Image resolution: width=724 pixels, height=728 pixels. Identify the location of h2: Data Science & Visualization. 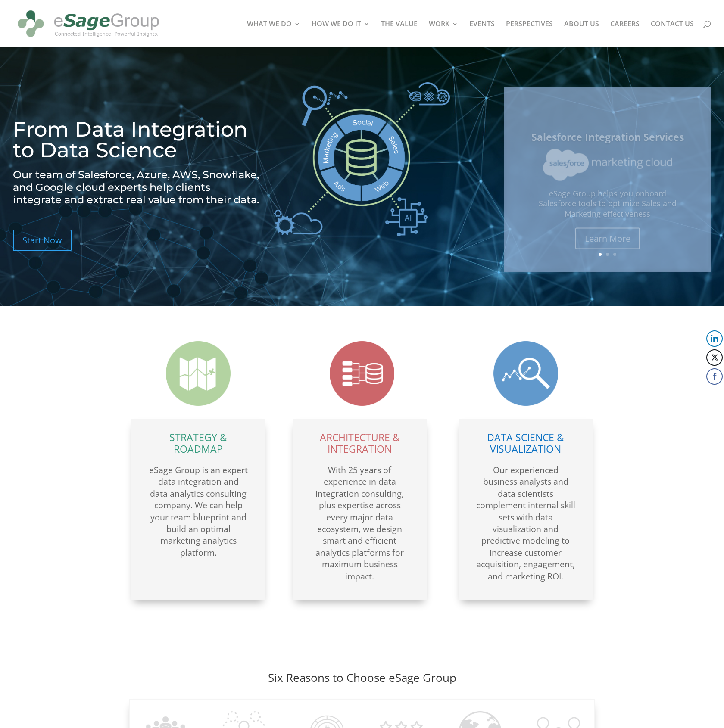
(526, 446).